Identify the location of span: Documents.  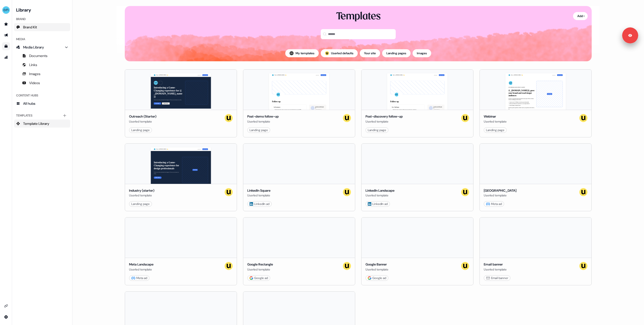
(38, 56).